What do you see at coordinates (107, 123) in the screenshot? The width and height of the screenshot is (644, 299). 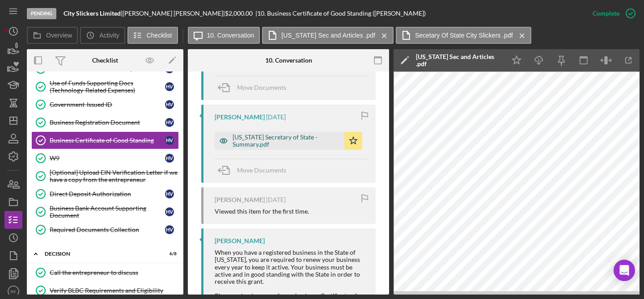 I see `div: Business Registration Document` at bounding box center [107, 123].